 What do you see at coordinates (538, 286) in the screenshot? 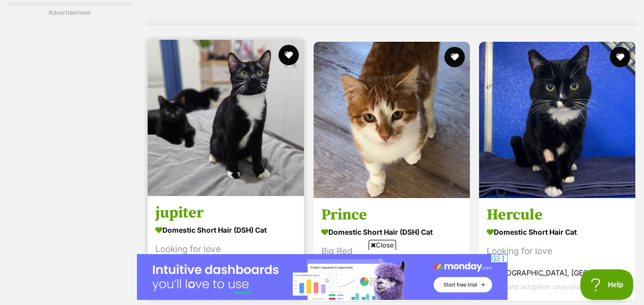
I see `span: Interstate adoption unavailable` at bounding box center [538, 286].